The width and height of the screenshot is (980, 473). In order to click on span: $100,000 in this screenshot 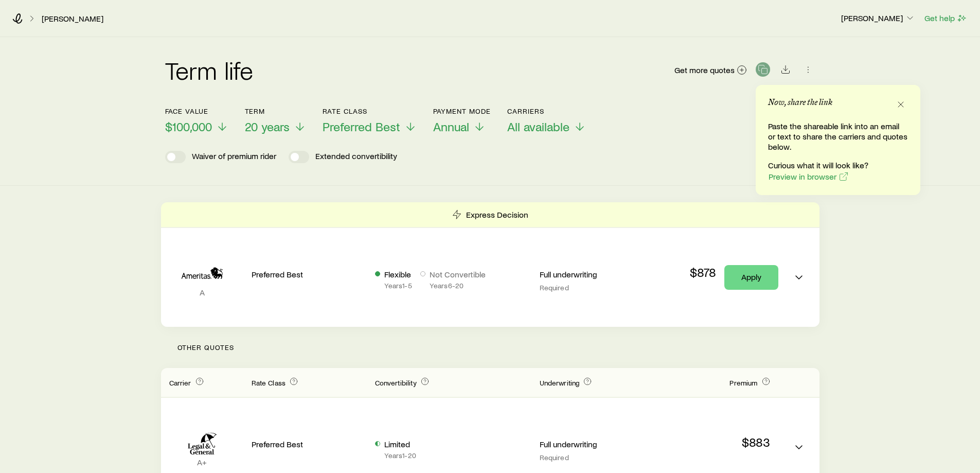, I will do `click(188, 126)`.